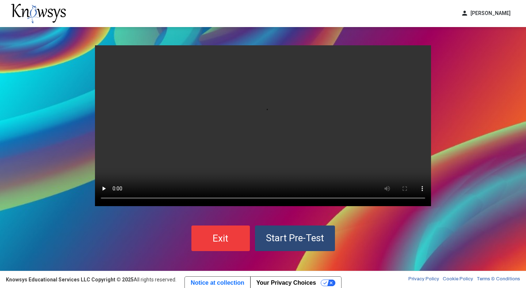 This screenshot has height=288, width=526. What do you see at coordinates (220, 238) in the screenshot?
I see `button: Exit` at bounding box center [220, 238].